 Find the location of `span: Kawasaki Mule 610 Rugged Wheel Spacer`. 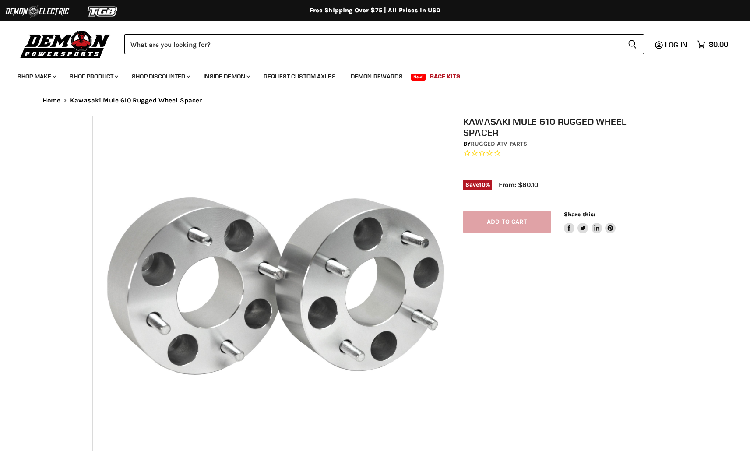

span: Kawasaki Mule 610 Rugged Wheel Spacer is located at coordinates (136, 100).